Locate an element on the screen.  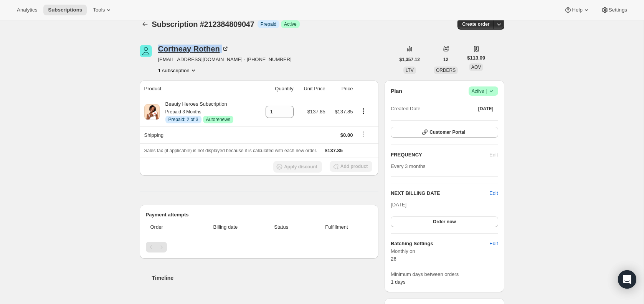
span: Subscriptions is located at coordinates (65, 10).